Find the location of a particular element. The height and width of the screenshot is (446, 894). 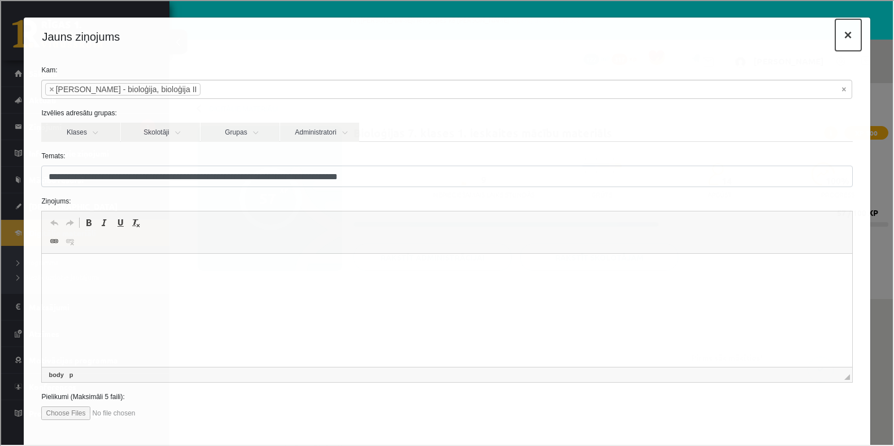

a: Элемент p is located at coordinates (70, 373).